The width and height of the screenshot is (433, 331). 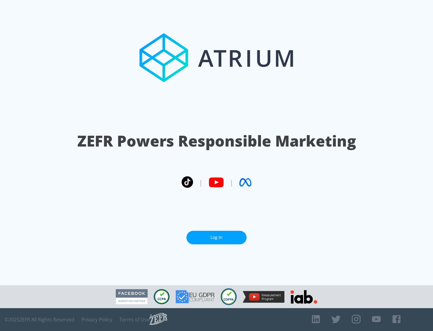 What do you see at coordinates (229, 297) in the screenshot?
I see `img: COPPA Compliant` at bounding box center [229, 297].